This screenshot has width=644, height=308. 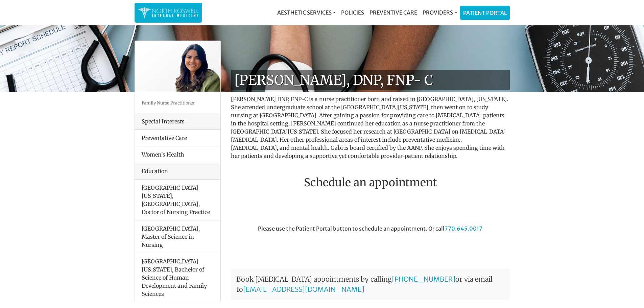 I want to click on li: Preventative Care, so click(x=177, y=138).